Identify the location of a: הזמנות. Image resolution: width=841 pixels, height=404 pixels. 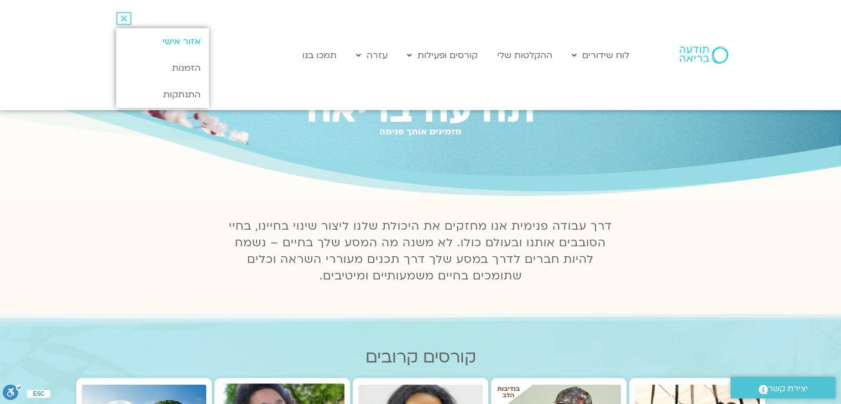
(162, 68).